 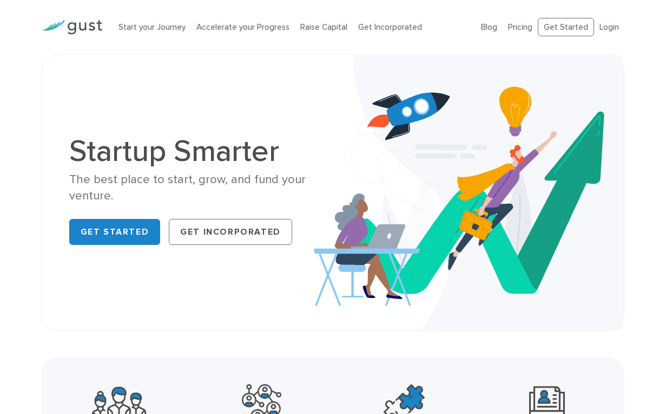 What do you see at coordinates (243, 27) in the screenshot?
I see `a: Accelerate your Progress` at bounding box center [243, 27].